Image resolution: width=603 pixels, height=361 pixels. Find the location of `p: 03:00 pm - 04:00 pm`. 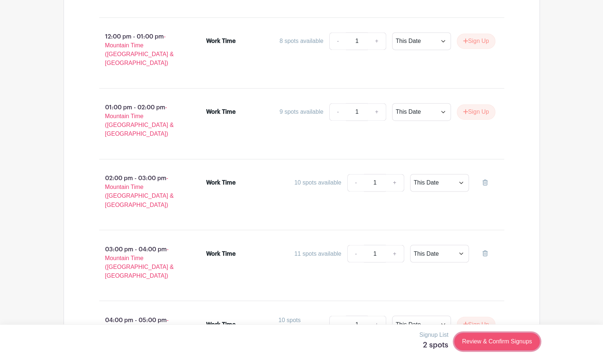

p: 03:00 pm - 04:00 pm is located at coordinates (141, 263).